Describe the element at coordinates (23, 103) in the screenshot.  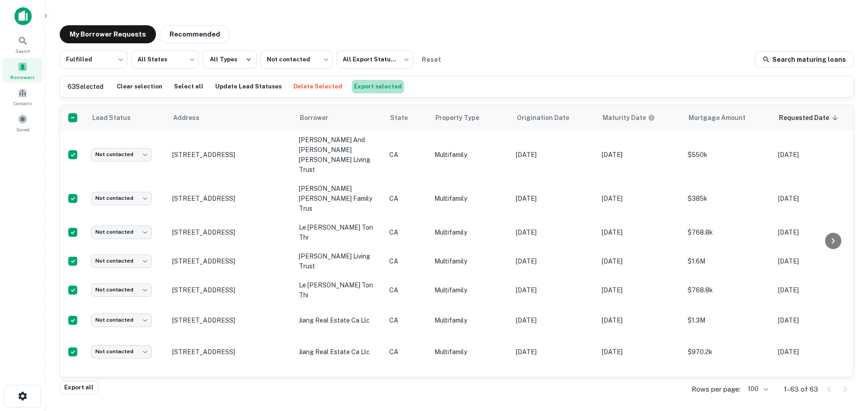
I see `span: Contacts` at that location.